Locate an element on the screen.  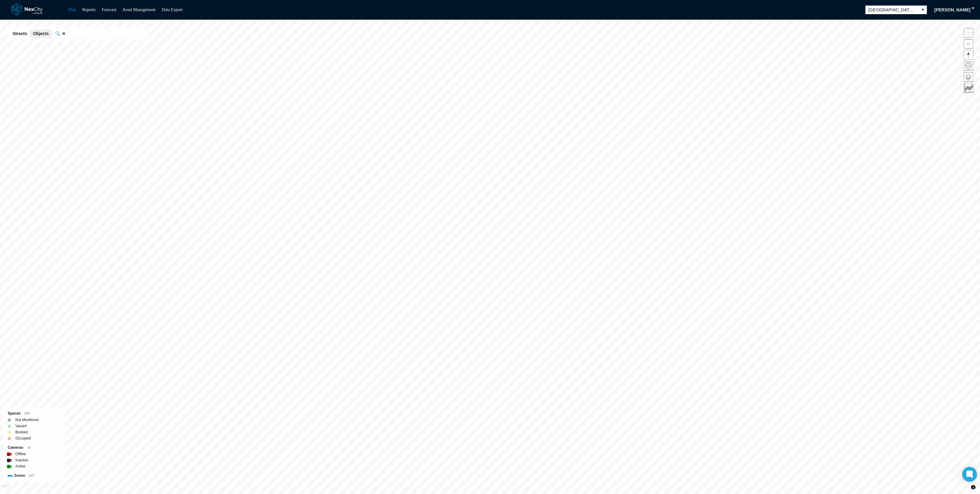
button: Objects is located at coordinates (40, 33).